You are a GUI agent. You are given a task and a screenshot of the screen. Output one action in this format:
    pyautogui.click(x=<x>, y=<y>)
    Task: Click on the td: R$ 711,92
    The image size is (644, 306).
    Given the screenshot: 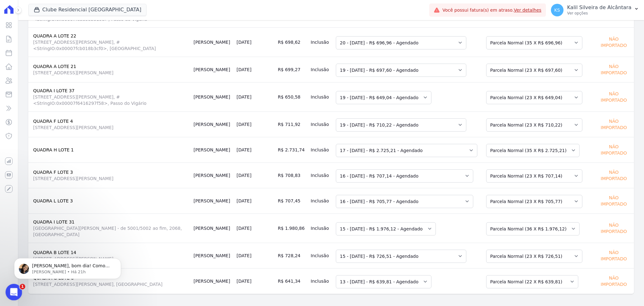 What is the action you would take?
    pyautogui.click(x=291, y=124)
    